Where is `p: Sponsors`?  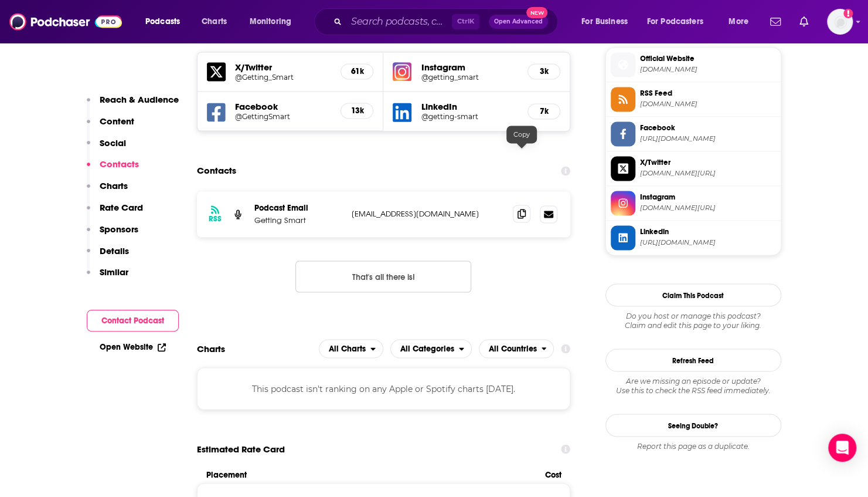
p: Sponsors is located at coordinates (119, 229).